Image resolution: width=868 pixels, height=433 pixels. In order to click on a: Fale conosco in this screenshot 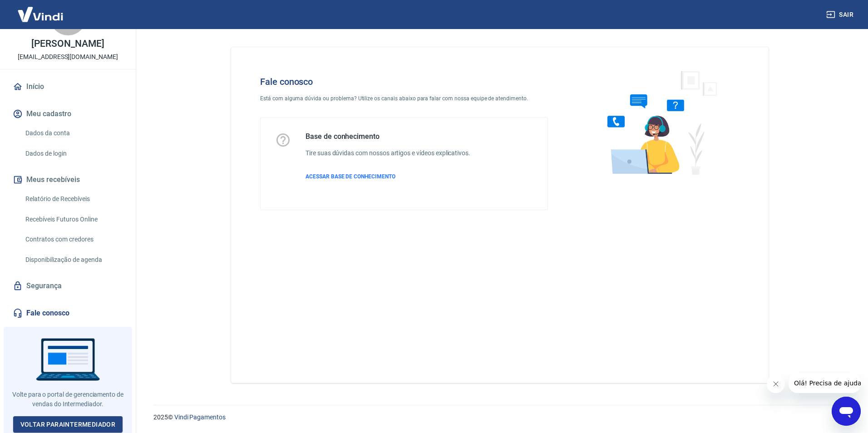, I will do `click(67, 313)`.